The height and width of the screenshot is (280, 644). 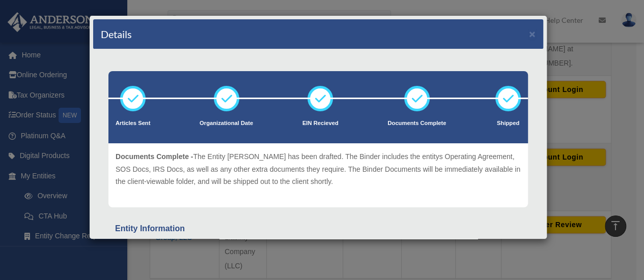 I want to click on p: Shipped, so click(x=507, y=124).